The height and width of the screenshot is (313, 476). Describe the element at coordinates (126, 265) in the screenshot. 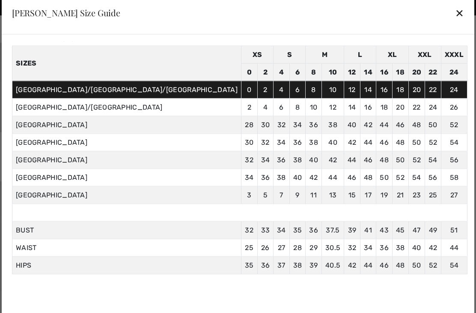

I see `td: HIPS` at that location.